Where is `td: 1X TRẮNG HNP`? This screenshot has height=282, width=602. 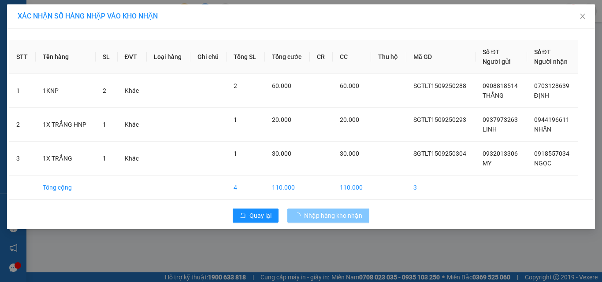 td: 1X TRẮNG HNP is located at coordinates (66, 125).